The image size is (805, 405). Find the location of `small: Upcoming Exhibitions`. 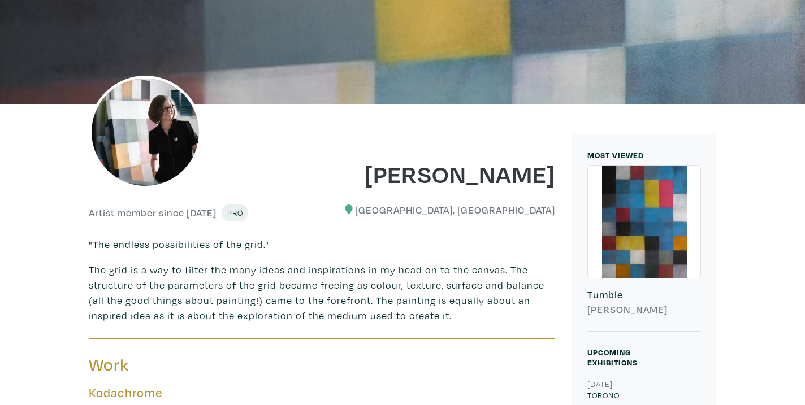

small: Upcoming Exhibitions is located at coordinates (612, 357).